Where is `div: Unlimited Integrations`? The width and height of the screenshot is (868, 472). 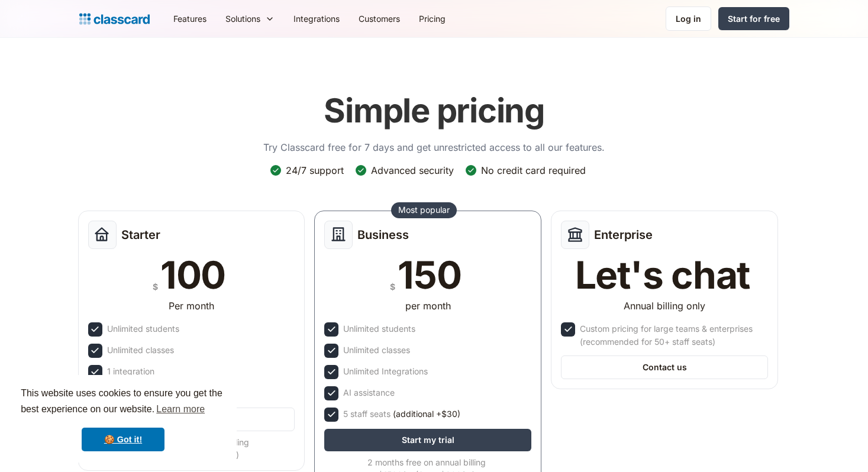 div: Unlimited Integrations is located at coordinates (385, 372).